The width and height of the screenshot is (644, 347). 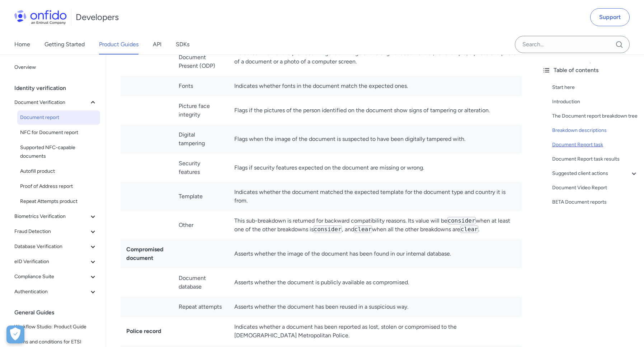 I want to click on span: eID Verification, so click(x=51, y=262).